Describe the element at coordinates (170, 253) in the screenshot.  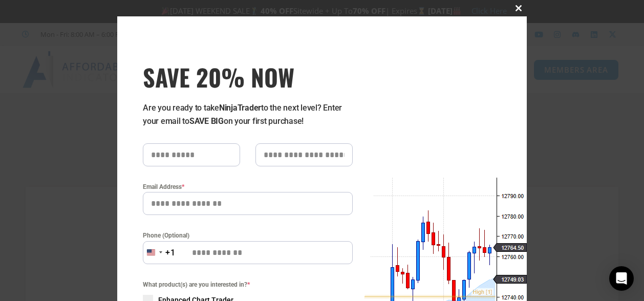
I see `div: +1` at that location.